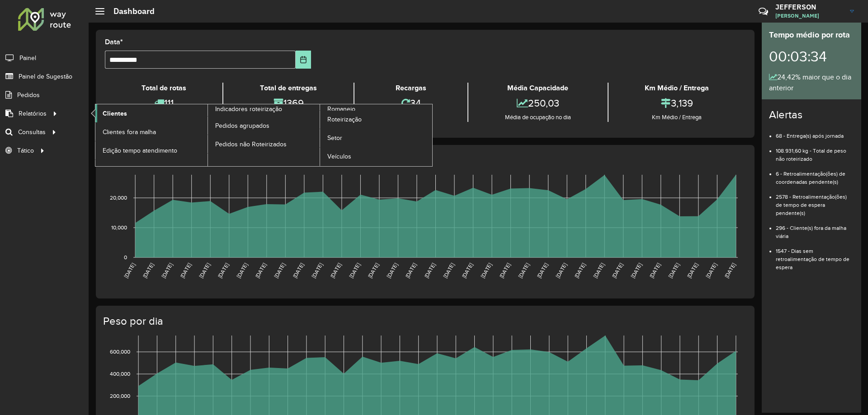 The width and height of the screenshot is (868, 415). What do you see at coordinates (764, 11) in the screenshot?
I see `a: Contato Rápido` at bounding box center [764, 11].